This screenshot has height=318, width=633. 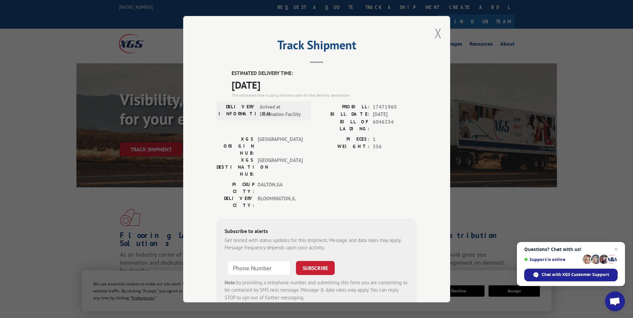 I want to click on label: XGS ORIGIN HUB:, so click(x=235, y=146).